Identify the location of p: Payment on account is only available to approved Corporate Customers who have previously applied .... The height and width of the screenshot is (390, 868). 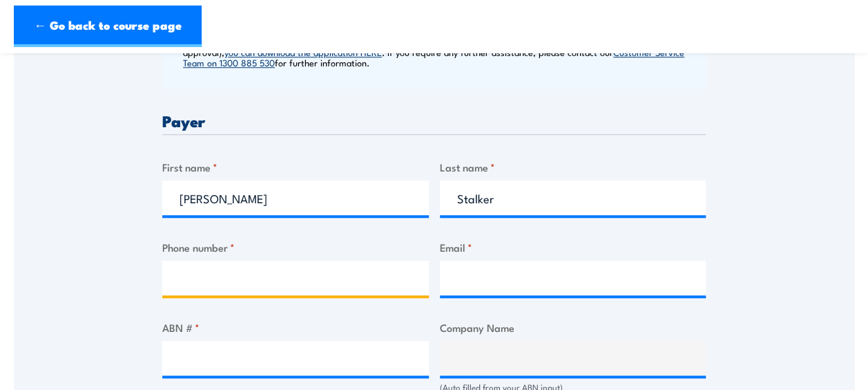
(443, 41).